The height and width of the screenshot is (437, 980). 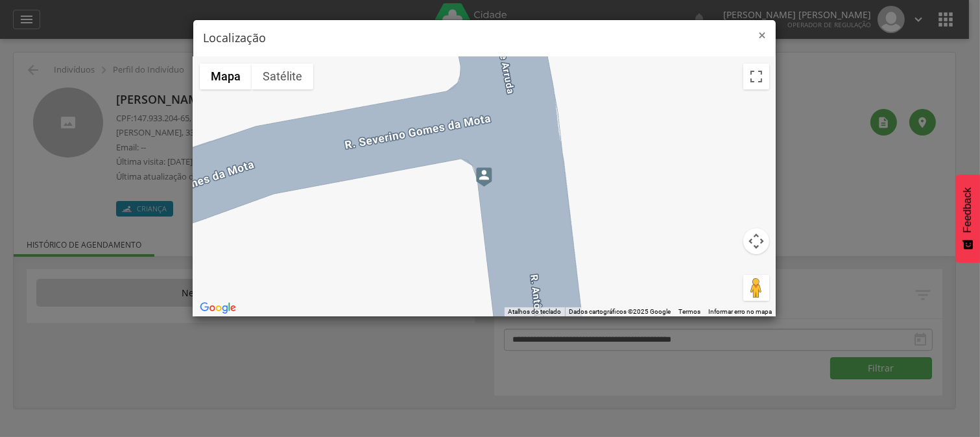 I want to click on a: Abrir esta área no Google Maps (abre uma nova janela), so click(x=218, y=308).